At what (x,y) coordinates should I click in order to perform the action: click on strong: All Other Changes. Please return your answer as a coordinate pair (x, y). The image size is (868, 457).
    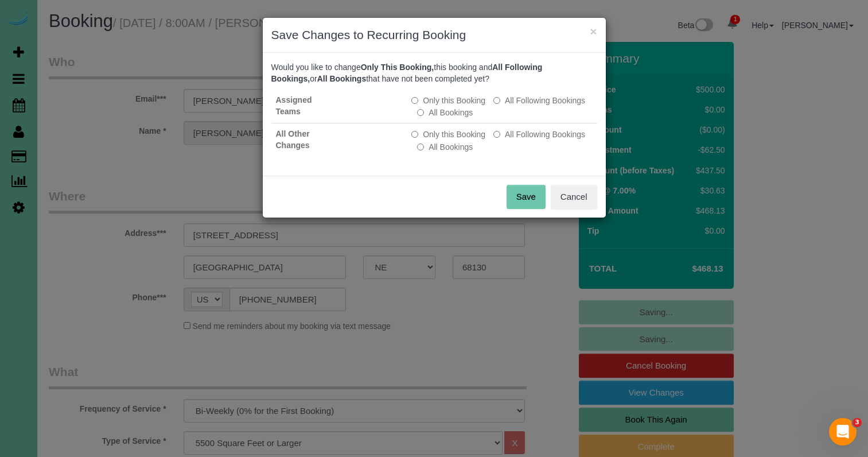
    Looking at the image, I should click on (293, 140).